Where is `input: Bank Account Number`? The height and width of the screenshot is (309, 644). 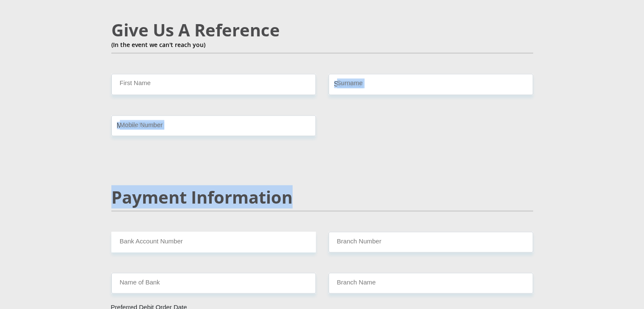 input: Bank Account Number is located at coordinates (213, 242).